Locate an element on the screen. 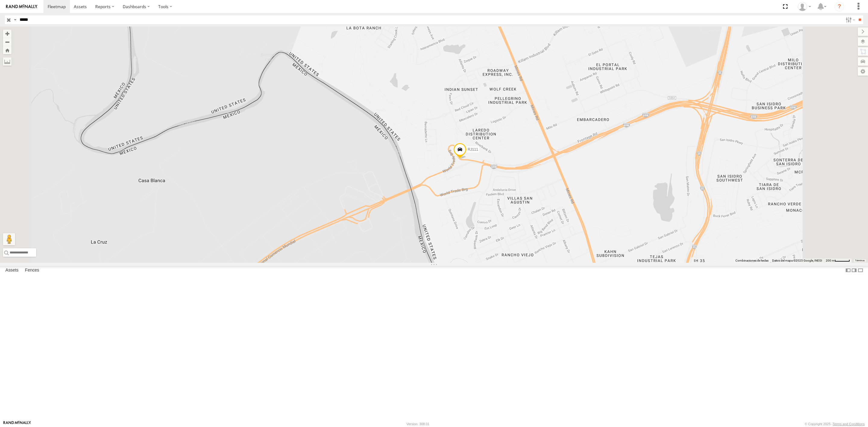 The width and height of the screenshot is (868, 427). div: Josue Jimenez is located at coordinates (804, 6).